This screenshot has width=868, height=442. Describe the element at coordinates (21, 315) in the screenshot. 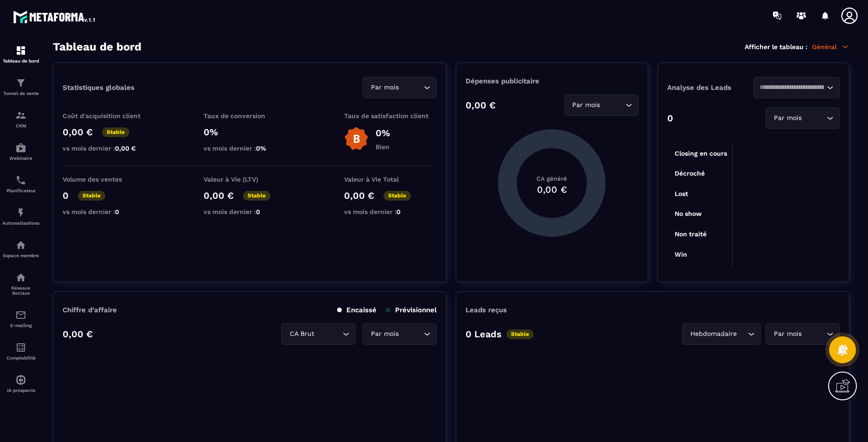

I see `img: email` at that location.